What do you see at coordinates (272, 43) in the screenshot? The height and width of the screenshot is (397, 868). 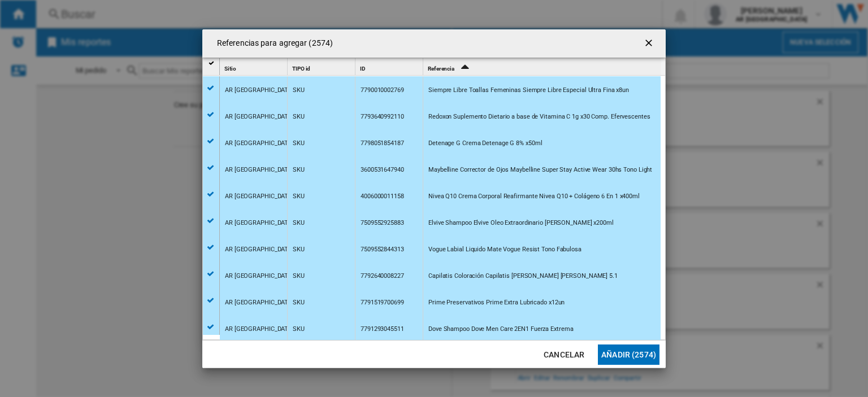 I see `h4: Referencias para agregar (2574)` at bounding box center [272, 43].